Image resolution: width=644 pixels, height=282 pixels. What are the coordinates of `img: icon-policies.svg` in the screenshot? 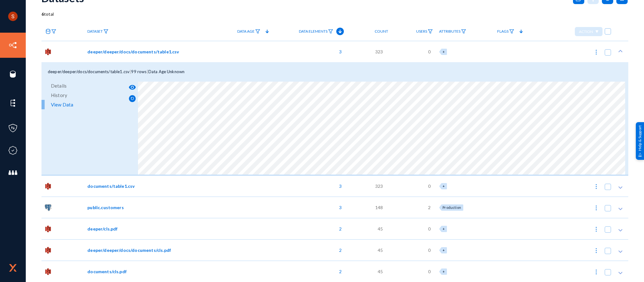 It's located at (12, 128).